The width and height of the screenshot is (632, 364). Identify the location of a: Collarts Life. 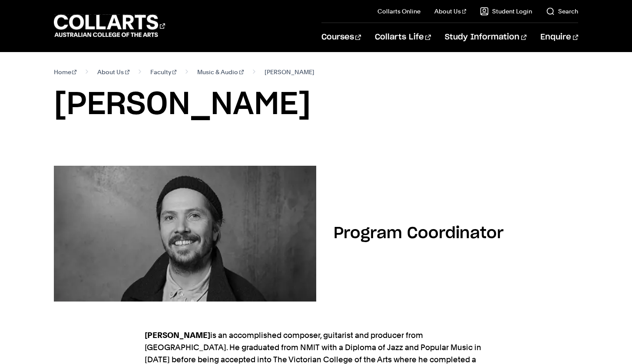
(402, 37).